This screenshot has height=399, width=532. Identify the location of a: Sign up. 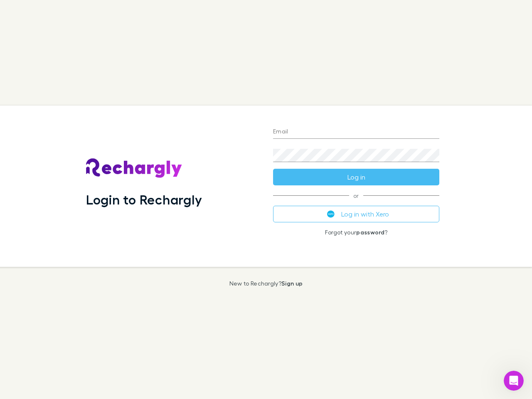
(292, 283).